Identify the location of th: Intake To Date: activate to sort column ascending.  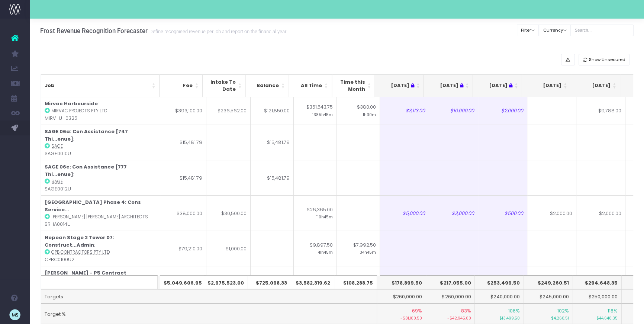
(224, 86).